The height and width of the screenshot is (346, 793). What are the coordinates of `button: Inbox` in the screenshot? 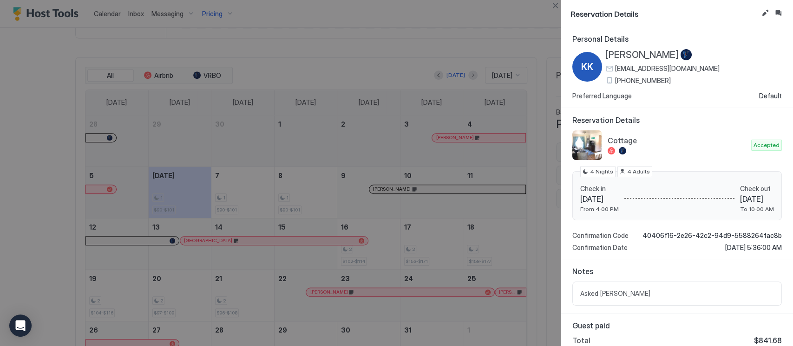 It's located at (778, 13).